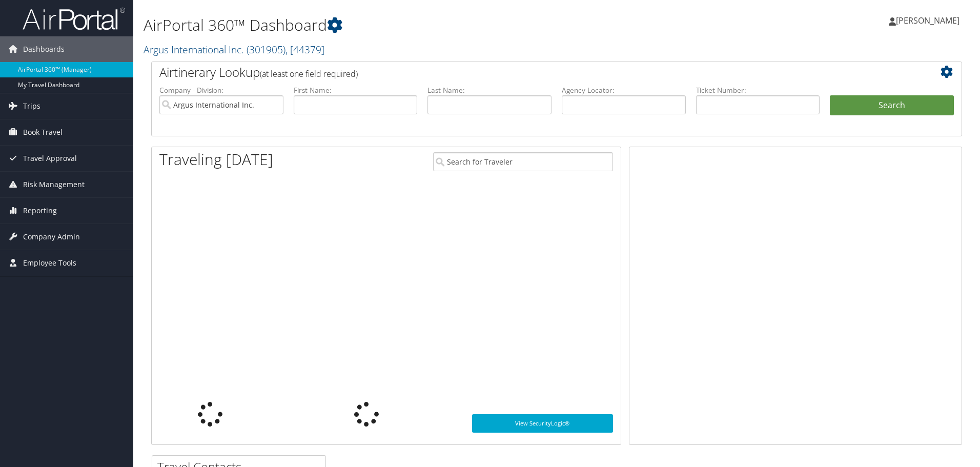 This screenshot has width=980, height=467. I want to click on label: Agency Locator:, so click(623, 90).